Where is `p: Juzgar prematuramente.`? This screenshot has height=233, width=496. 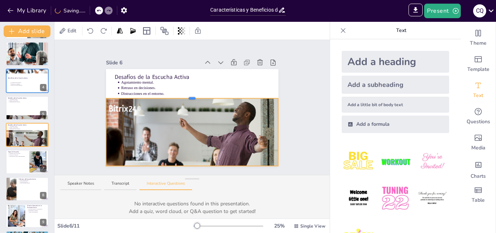
p: Juzgar prematuramente. is located at coordinates (37, 212).